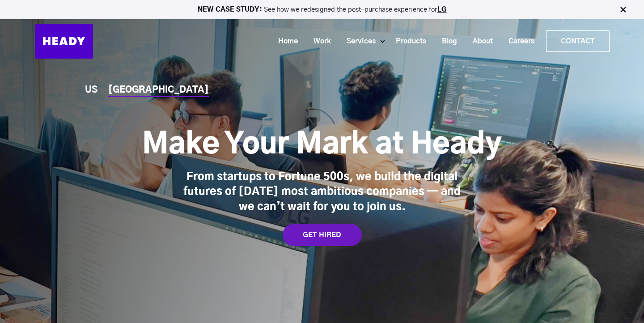 The height and width of the screenshot is (323, 644). I want to click on strong: NEW CASE STUDY:, so click(231, 9).